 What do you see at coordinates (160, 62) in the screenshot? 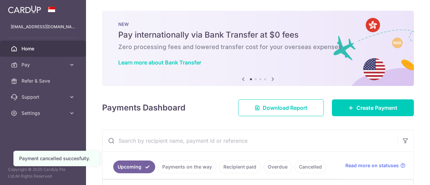
I see `a: Learn more about Bank Transfer` at bounding box center [160, 62].